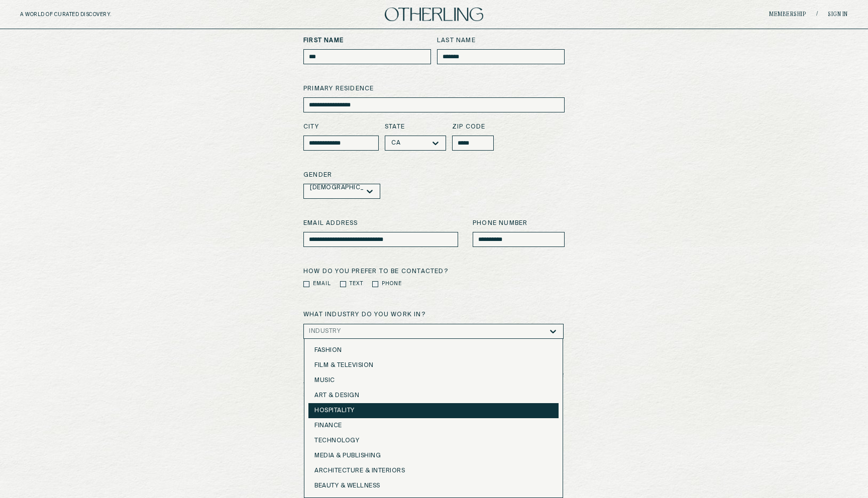  I want to click on label: Email, so click(322, 284).